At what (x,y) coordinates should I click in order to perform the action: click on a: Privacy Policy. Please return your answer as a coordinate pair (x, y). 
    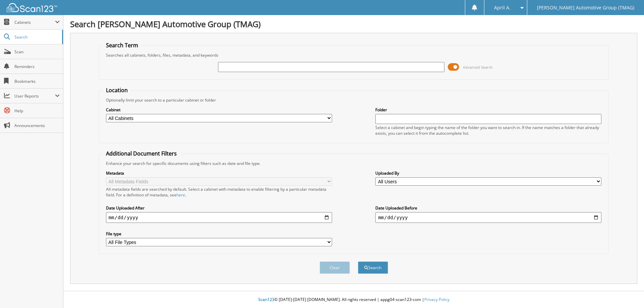
    Looking at the image, I should click on (437, 299).